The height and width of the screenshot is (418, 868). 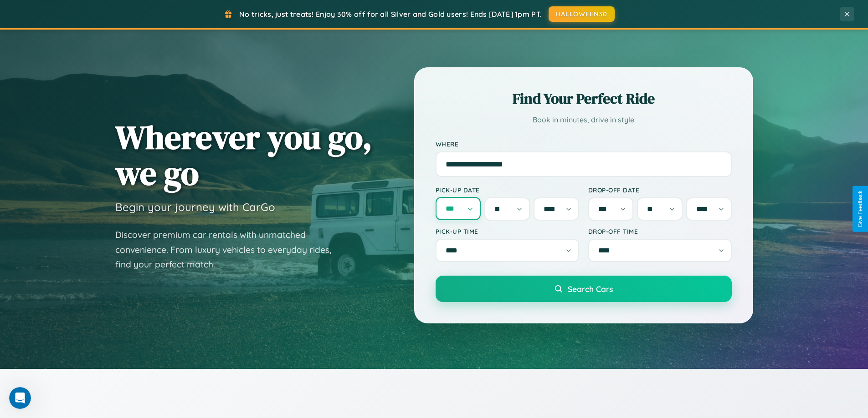 I want to click on label: Pick-up Date, so click(x=507, y=190).